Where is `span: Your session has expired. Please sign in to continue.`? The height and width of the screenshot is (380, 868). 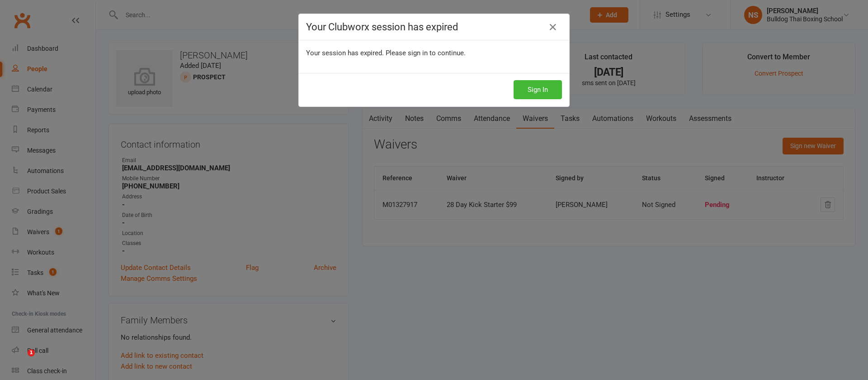 span: Your session has expired. Please sign in to continue. is located at coordinates (386, 53).